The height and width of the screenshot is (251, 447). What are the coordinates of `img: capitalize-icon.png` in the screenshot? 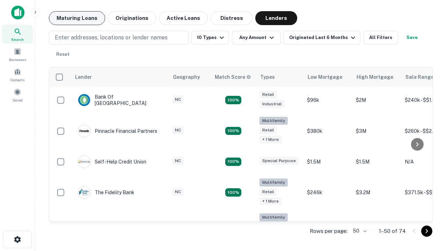 It's located at (18, 13).